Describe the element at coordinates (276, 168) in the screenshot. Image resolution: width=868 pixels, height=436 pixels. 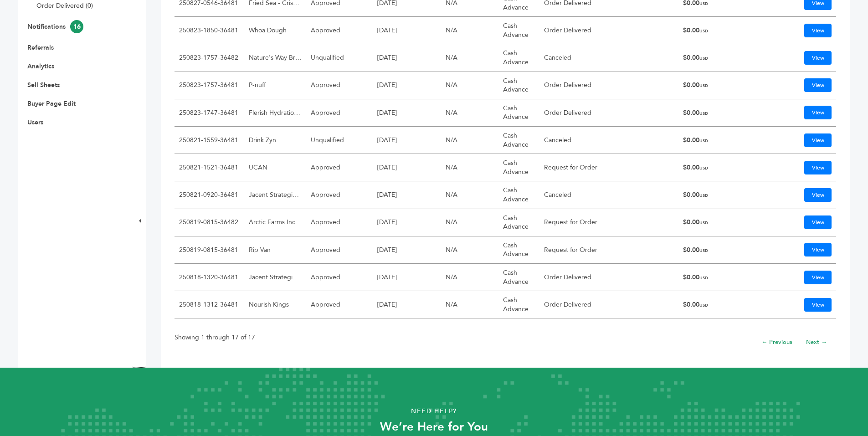
I see `td: UCAN` at that location.